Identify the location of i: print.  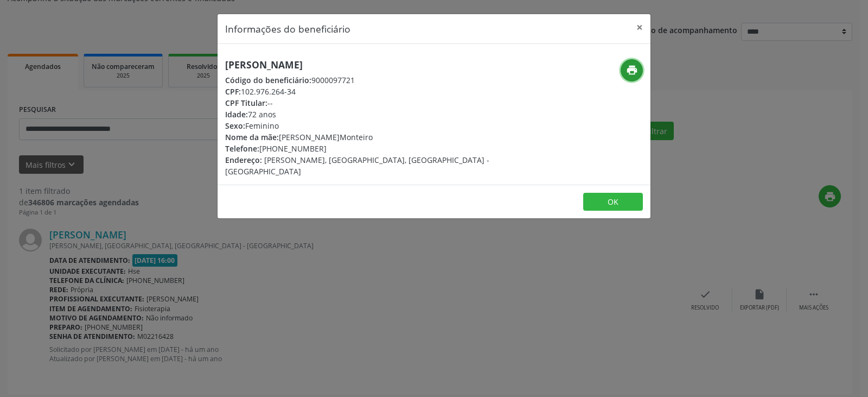
(632, 70).